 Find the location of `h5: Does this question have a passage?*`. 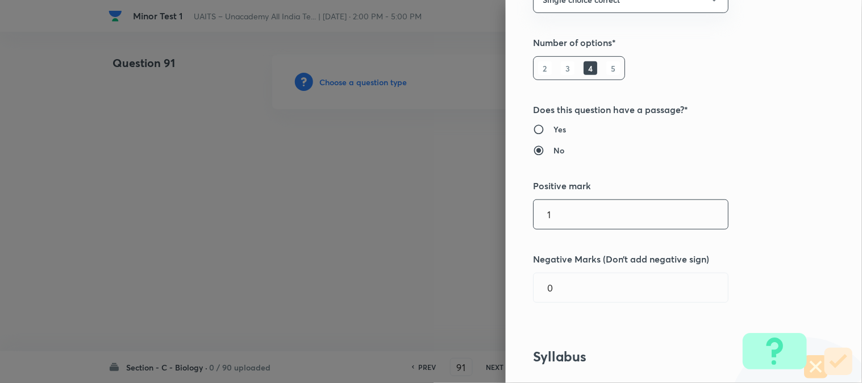

h5: Does this question have a passage?* is located at coordinates (665, 110).